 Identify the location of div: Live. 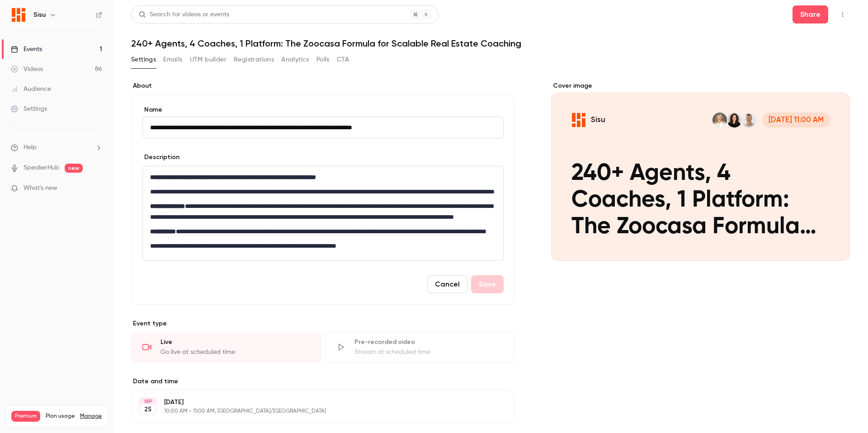
(235, 342).